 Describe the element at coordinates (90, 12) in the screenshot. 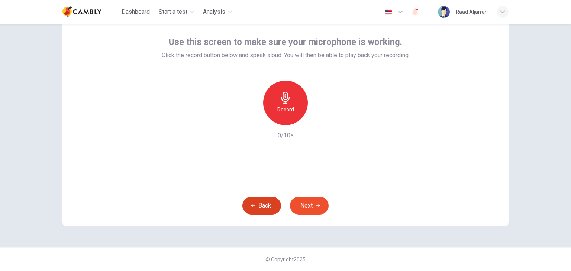

I see `a: Cambly logo` at that location.